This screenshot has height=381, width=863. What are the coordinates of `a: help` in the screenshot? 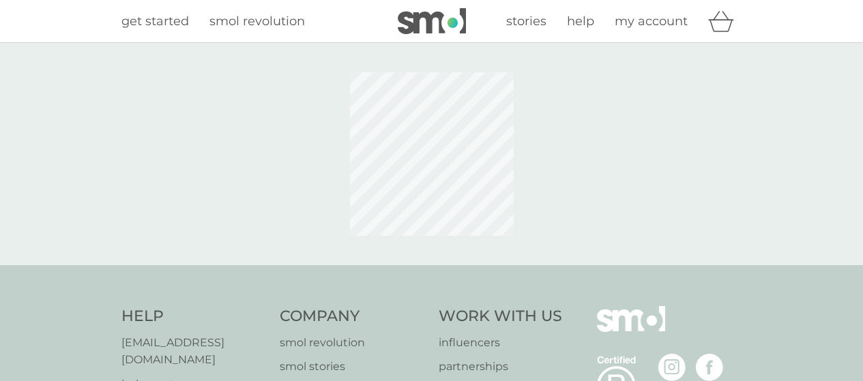 It's located at (581, 21).